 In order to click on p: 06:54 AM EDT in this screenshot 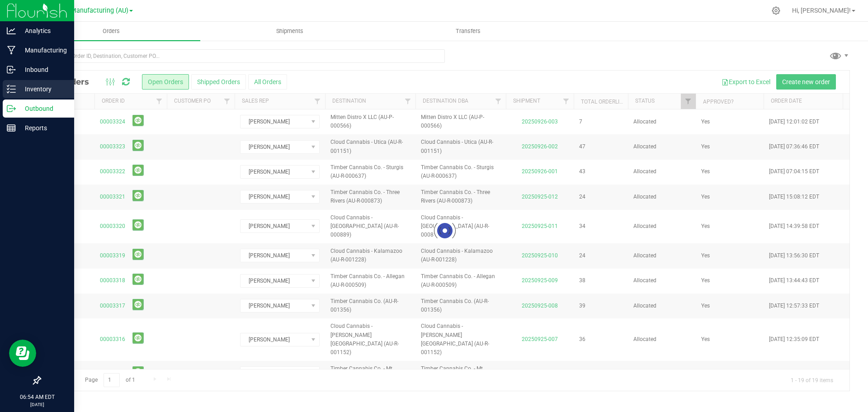, I will do `click(37, 397)`.